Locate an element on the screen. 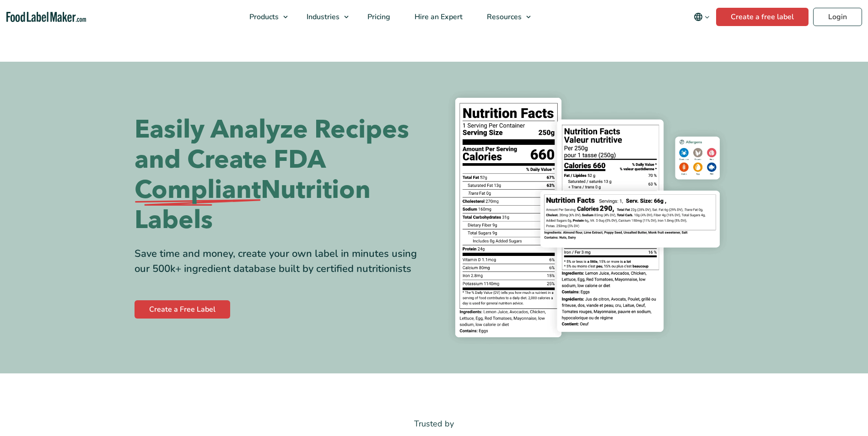  button: Change language is located at coordinates (701, 17).